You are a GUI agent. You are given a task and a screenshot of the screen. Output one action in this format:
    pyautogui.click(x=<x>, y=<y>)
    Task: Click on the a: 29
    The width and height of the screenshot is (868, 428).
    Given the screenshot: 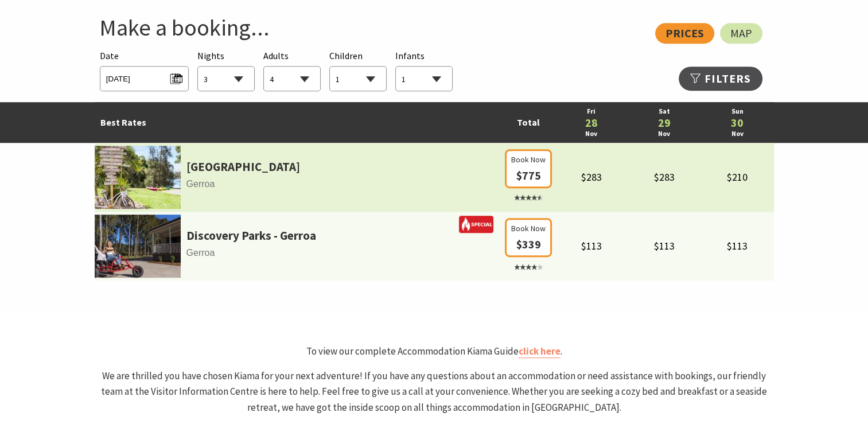 What is the action you would take?
    pyautogui.click(x=664, y=122)
    